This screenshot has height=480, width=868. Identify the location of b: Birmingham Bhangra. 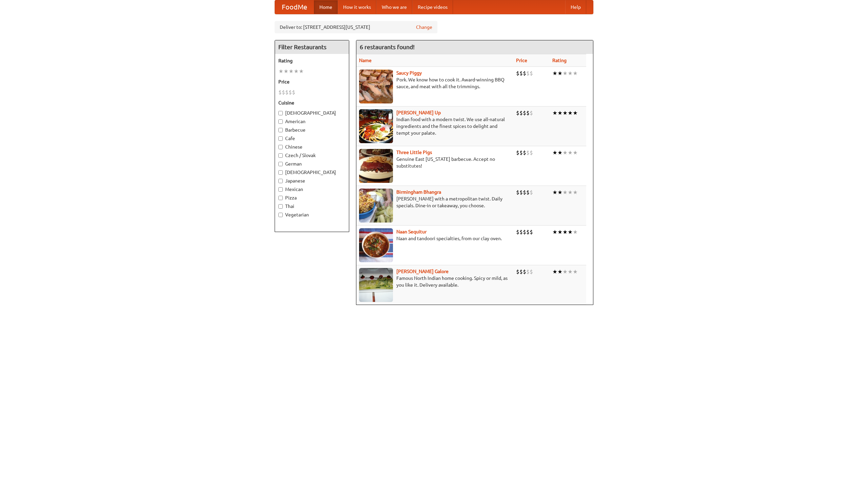
(419, 192).